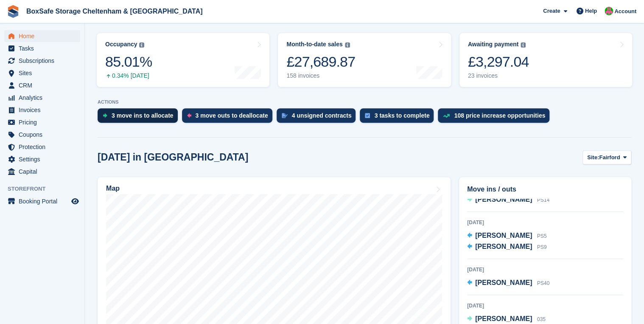 The image size is (644, 324). Describe the element at coordinates (46, 189) in the screenshot. I see `span: Storefront` at that location.